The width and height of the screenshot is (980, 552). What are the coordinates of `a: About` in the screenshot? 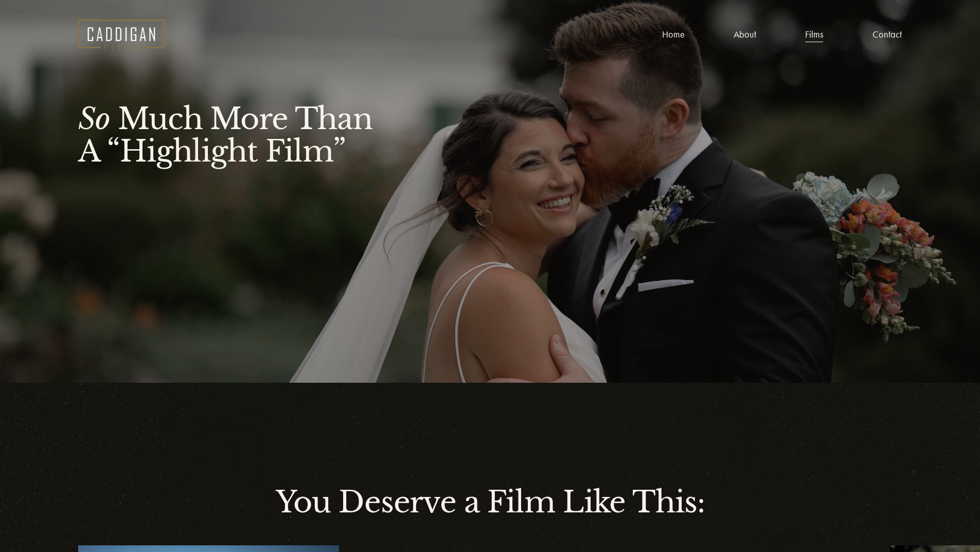 It's located at (745, 35).